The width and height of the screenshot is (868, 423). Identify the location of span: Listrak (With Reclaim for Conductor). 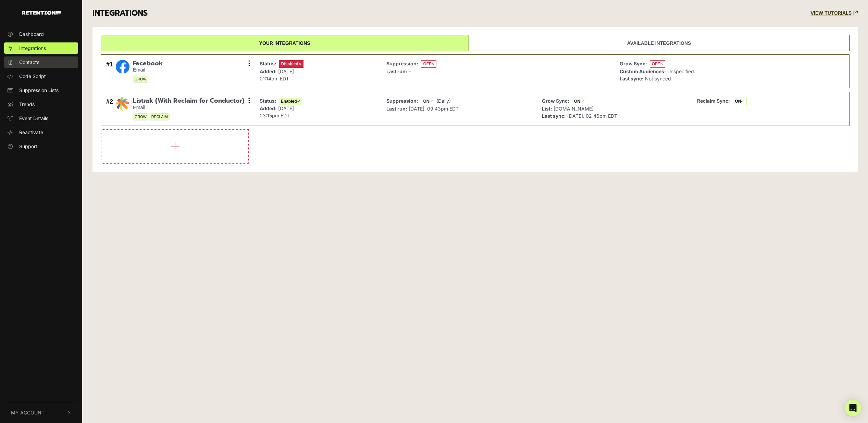
(189, 101).